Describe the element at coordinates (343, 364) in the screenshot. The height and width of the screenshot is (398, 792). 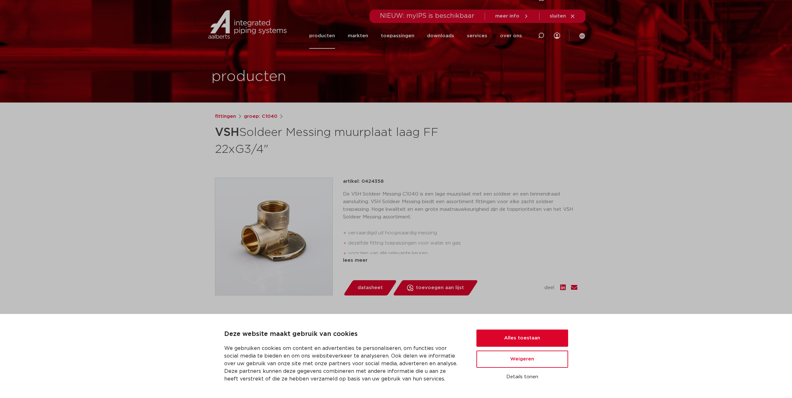
I see `p: We gebruiken cookies om content en advertenties te personaliseren, om functies voor social media ...` at that location.